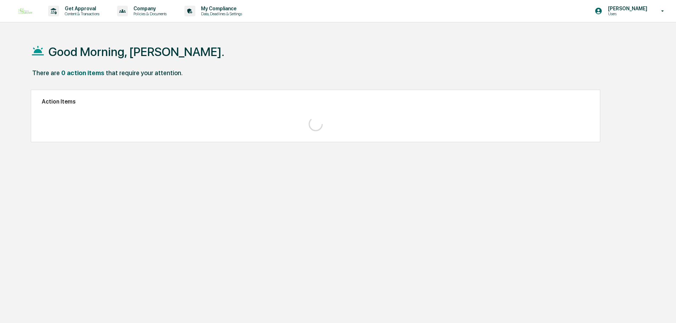 The image size is (676, 323). I want to click on p: Get Approval, so click(81, 8).